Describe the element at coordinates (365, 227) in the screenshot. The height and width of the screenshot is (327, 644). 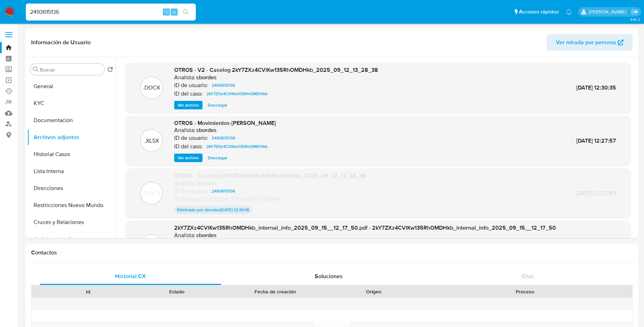
I see `span: 2kY7ZXz4CVlKw135RhOMDHkb_internal_info_2025_09_15__12_17_50.pdf - 2kY7ZXz4CVlKw135RhOMDHkb_intern...` at that location.